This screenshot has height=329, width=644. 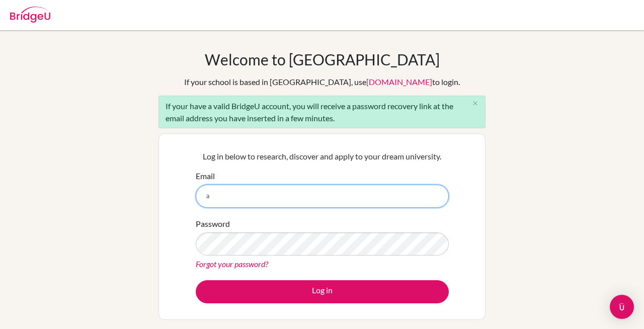 What do you see at coordinates (30, 14) in the screenshot?
I see `img: Bridge-U` at bounding box center [30, 14].